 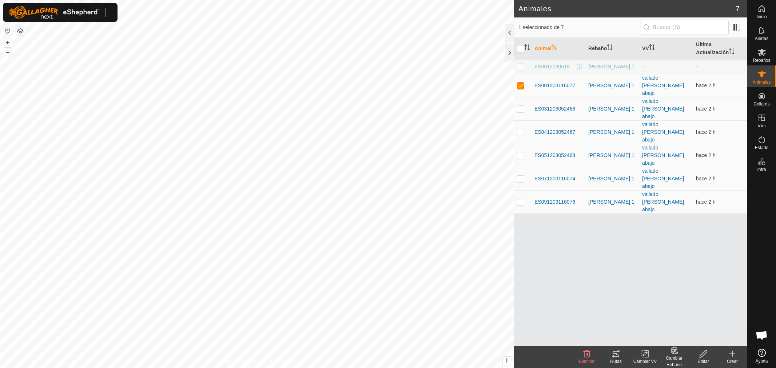 I want to click on span: Infra, so click(x=761, y=169).